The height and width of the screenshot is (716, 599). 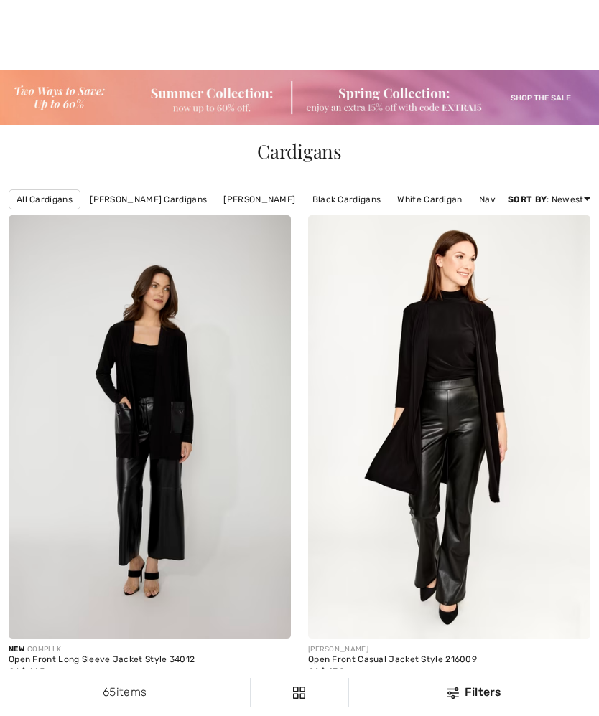 I want to click on a: White Cardigan, so click(x=429, y=200).